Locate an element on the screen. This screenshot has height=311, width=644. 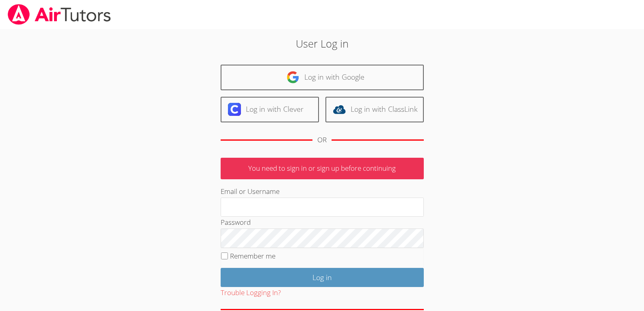
img: classlink-logo-d6bb404cc1216ec64c9a2012d9dc4662098be43eaf13dc465df04b49fa7ab582.svg is located at coordinates (339, 109).